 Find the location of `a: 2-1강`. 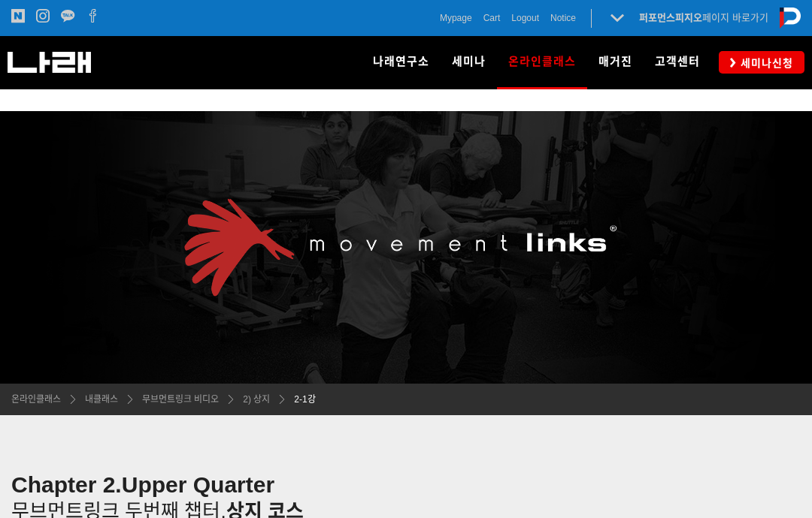

a: 2-1강 is located at coordinates (301, 400).